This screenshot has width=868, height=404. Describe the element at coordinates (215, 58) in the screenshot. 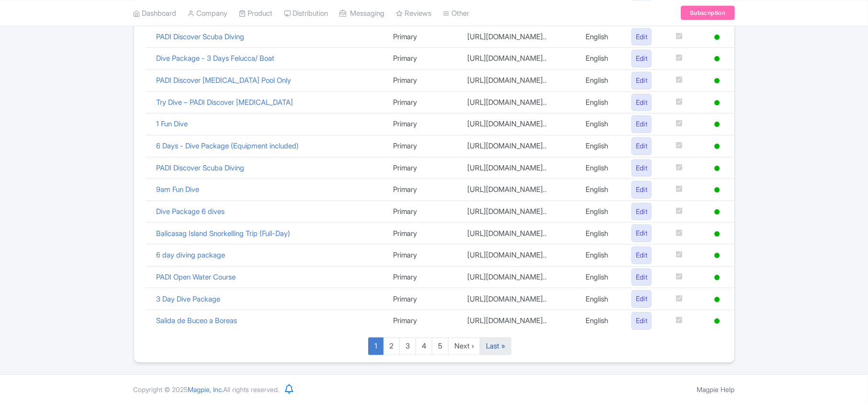

I see `a: Dive Package - 3 Days Felucca/ Boat` at that location.